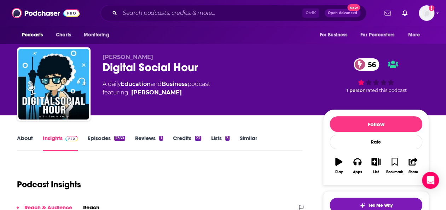  I want to click on span: Charts, so click(63, 35).